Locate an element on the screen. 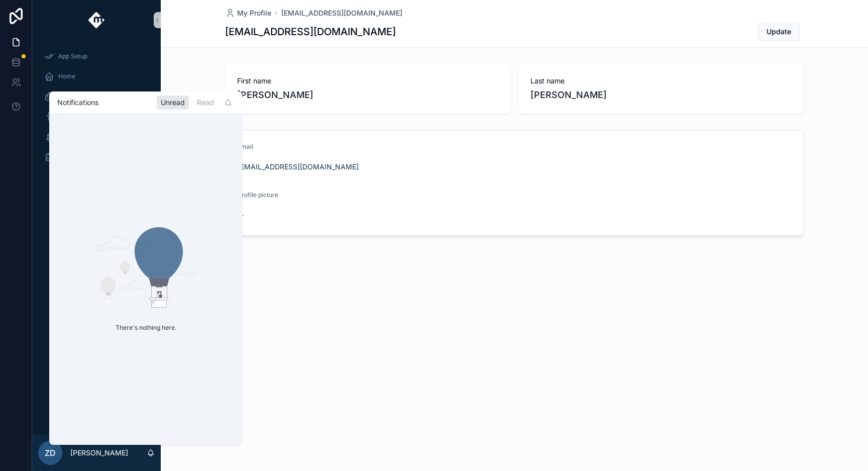  span: ZD is located at coordinates (50, 452).